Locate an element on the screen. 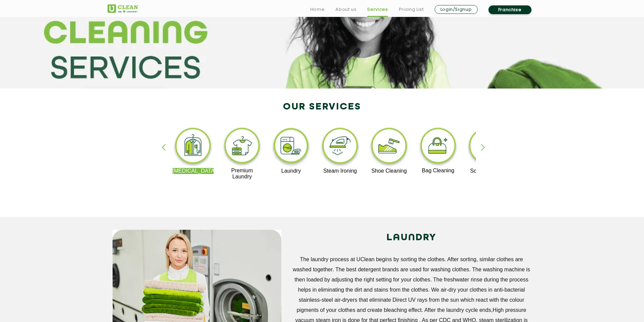 The height and width of the screenshot is (322, 644). a: About us is located at coordinates (346, 10).